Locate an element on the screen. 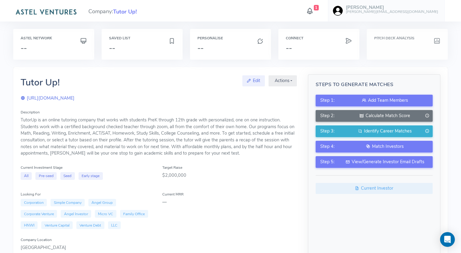 The width and height of the screenshot is (461, 253). span: Seed is located at coordinates (67, 176).